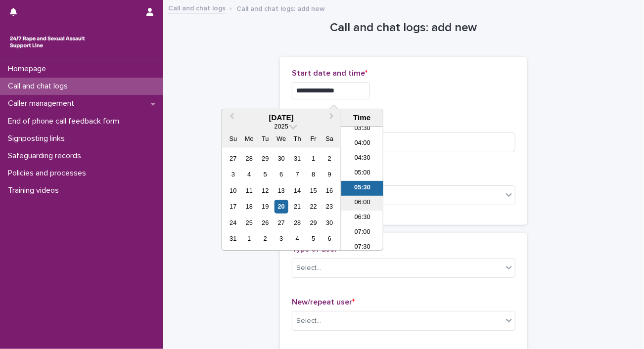 This screenshot has width=644, height=349. What do you see at coordinates (362, 118) in the screenshot?
I see `div: Time` at bounding box center [362, 118].